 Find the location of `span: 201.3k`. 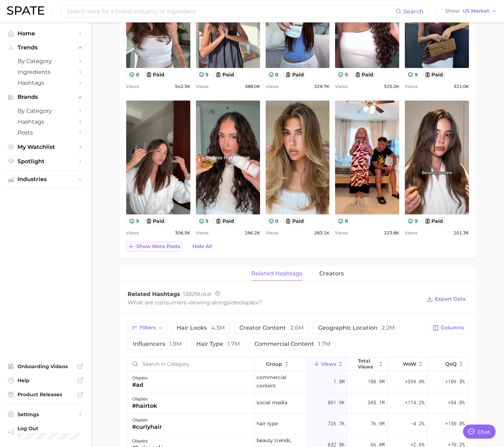

span: 201.3k is located at coordinates (461, 233).